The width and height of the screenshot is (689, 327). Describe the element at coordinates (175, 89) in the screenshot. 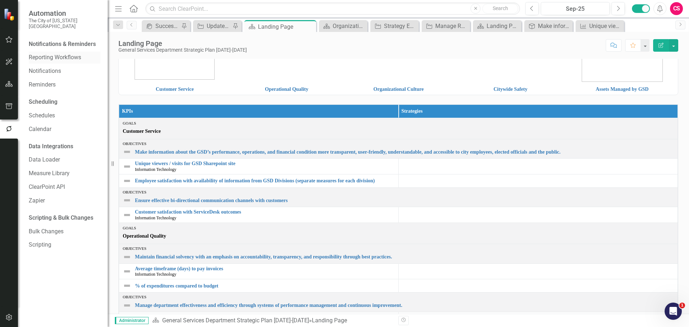

I see `a: Customer Service` at that location.